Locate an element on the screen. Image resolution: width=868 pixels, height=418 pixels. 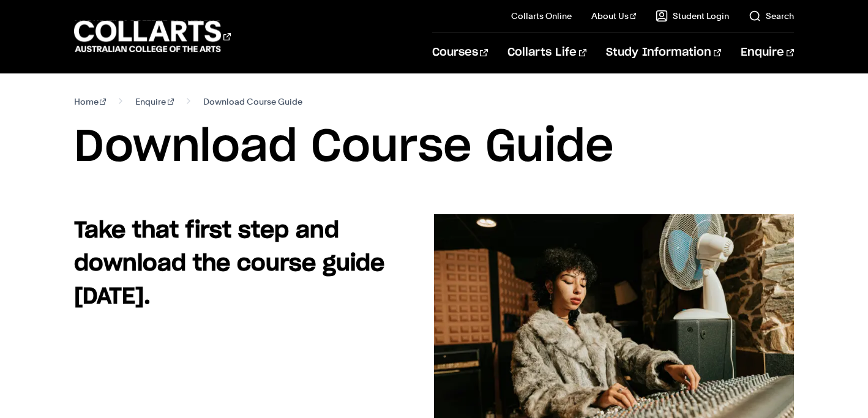
a: Study Information is located at coordinates (664, 53).